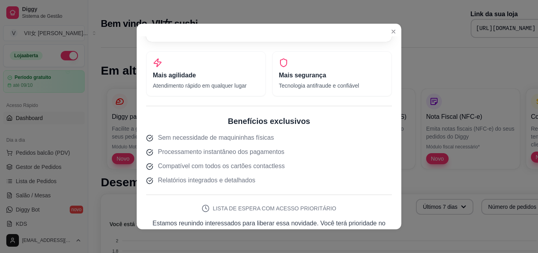 This screenshot has width=538, height=253. What do you see at coordinates (269, 228) in the screenshot?
I see `p: Estamos reunindo interessados para liberar essa novidade. Você terá prioridade no acesso.` at bounding box center [269, 228].